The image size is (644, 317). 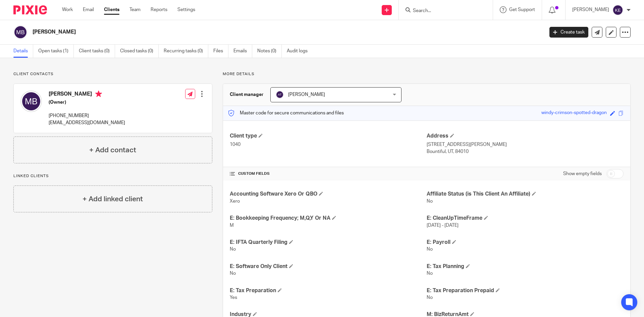 What do you see at coordinates (246, 95) in the screenshot?
I see `h3: Client manager` at bounding box center [246, 95].